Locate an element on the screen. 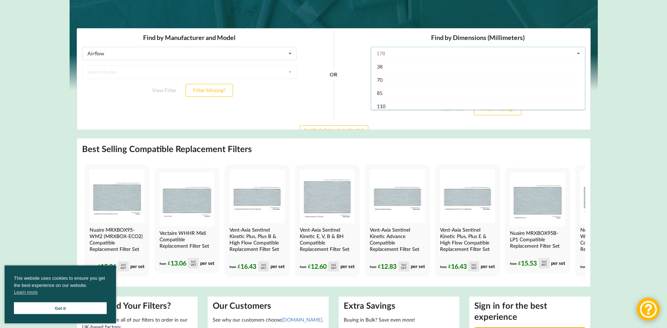 The height and width of the screenshot is (328, 667). a: Vent-Axia Sentinel Kinetic E, V, B & BH Compatible MVHR Filter Replacement Set from MVHR.shop Ven... is located at coordinates (327, 220).